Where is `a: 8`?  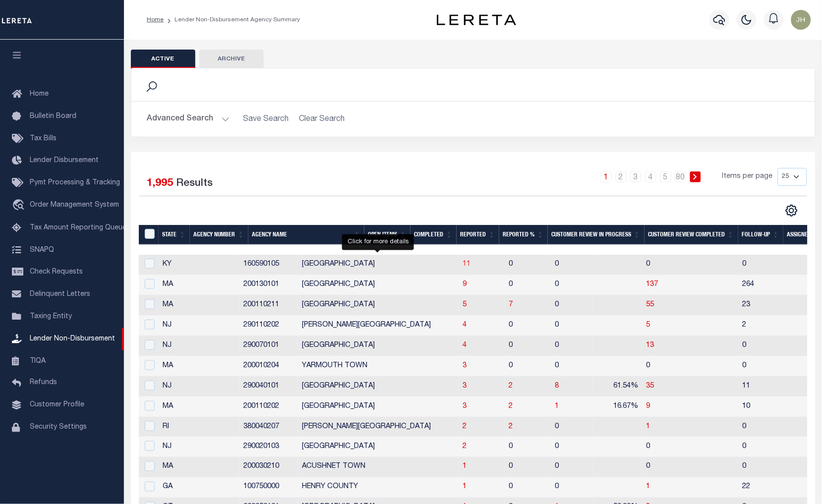 a: 8 is located at coordinates (557, 386).